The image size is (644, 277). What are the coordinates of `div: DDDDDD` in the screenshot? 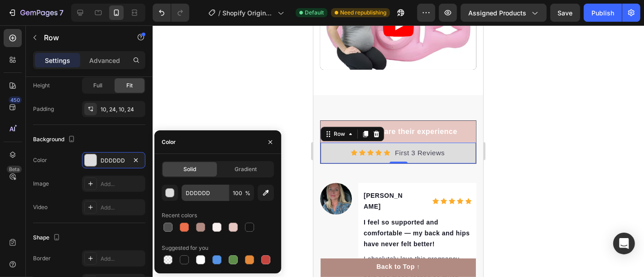 It's located at (114, 161).